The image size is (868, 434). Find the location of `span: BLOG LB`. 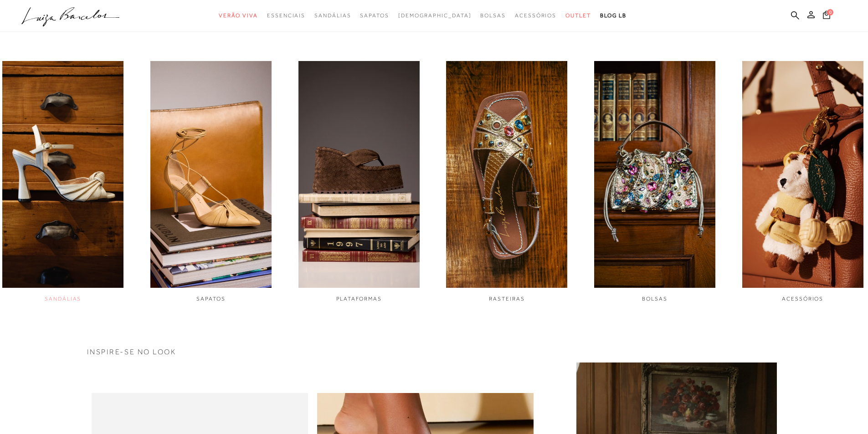

span: BLOG LB is located at coordinates (613, 15).